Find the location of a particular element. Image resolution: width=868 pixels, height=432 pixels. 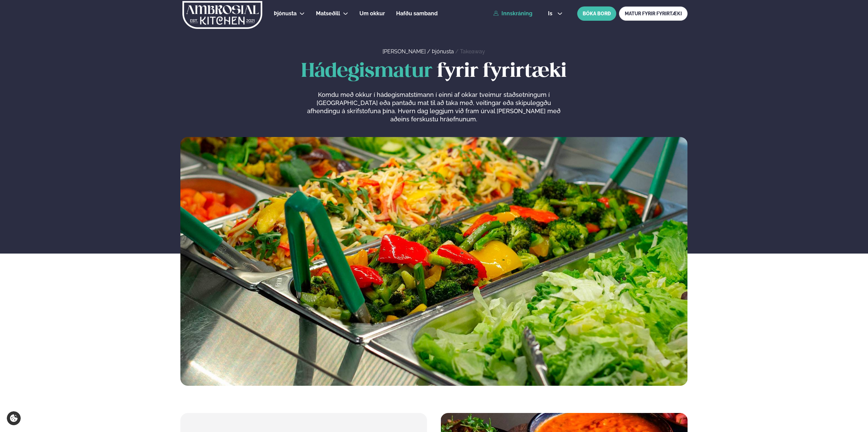

a: Um okkur is located at coordinates (372, 14).